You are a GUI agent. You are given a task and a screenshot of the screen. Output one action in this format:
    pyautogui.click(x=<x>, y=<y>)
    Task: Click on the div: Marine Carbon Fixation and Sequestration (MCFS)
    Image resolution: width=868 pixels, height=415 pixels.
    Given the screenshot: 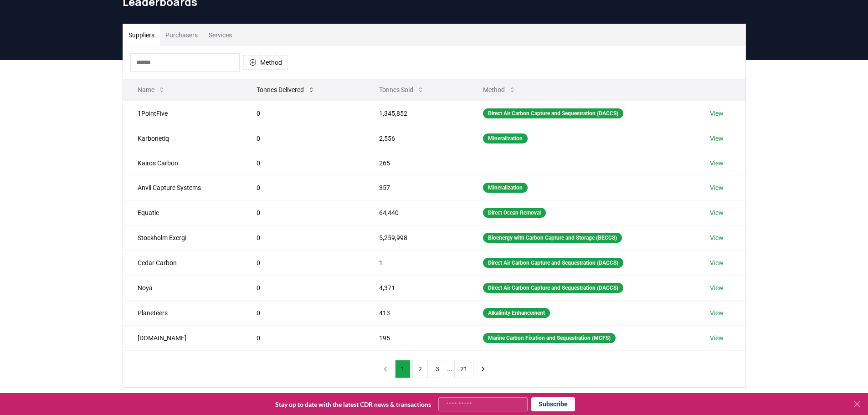 What is the action you would take?
    pyautogui.click(x=549, y=338)
    